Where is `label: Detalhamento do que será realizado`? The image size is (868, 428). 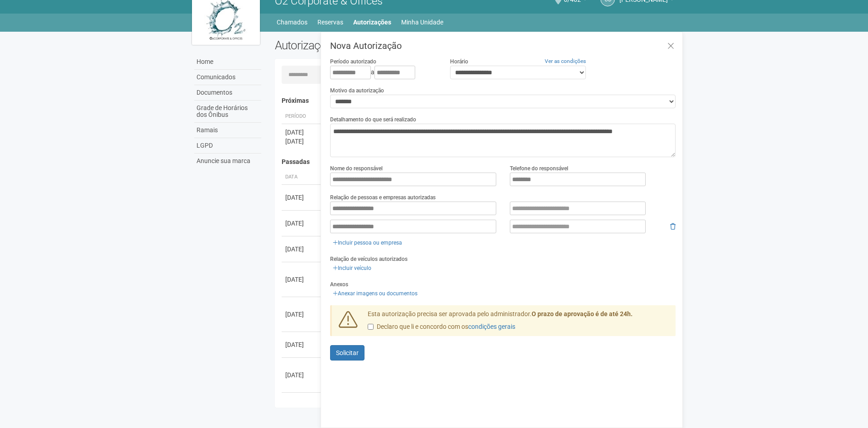 label: Detalhamento do que será realizado is located at coordinates (373, 119).